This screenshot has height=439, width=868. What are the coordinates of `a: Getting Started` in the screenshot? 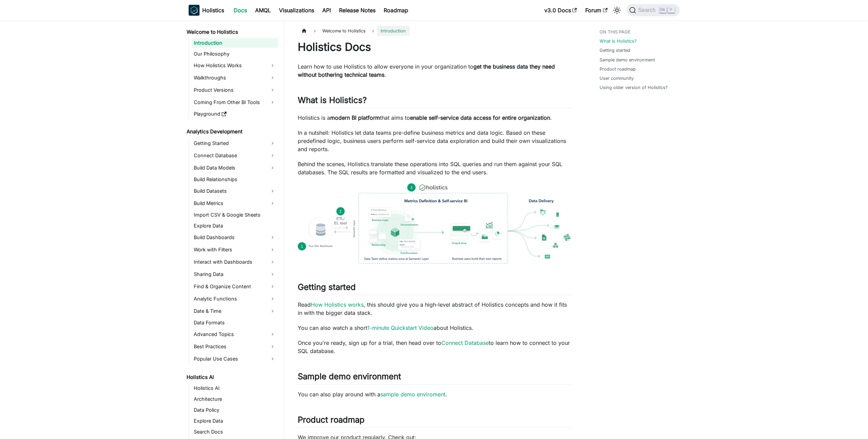 It's located at (234, 143).